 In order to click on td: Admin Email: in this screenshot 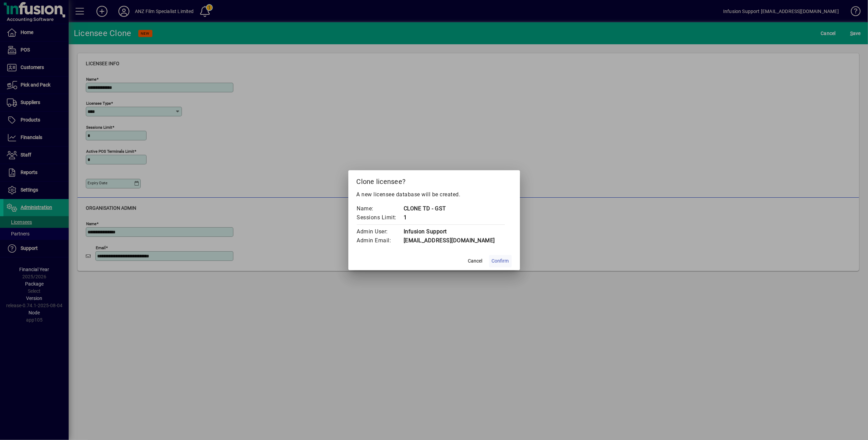, I will do `click(380, 241)`.